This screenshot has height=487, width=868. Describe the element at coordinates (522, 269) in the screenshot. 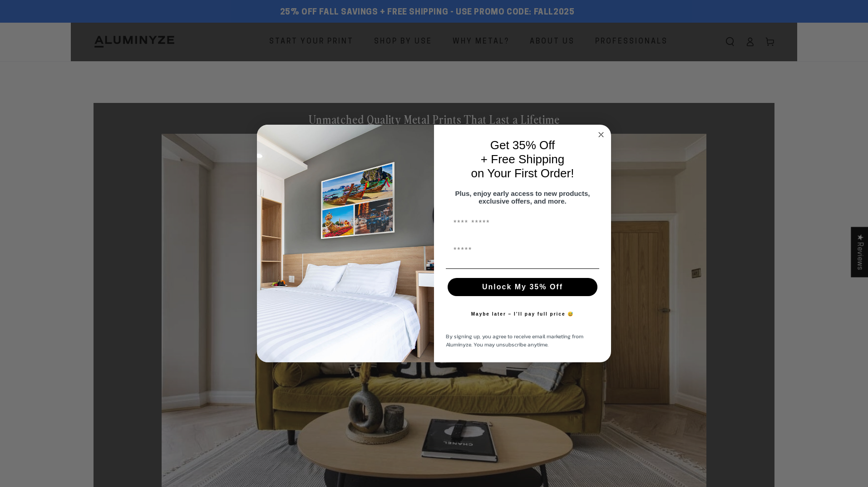

I see `img: underline` at that location.